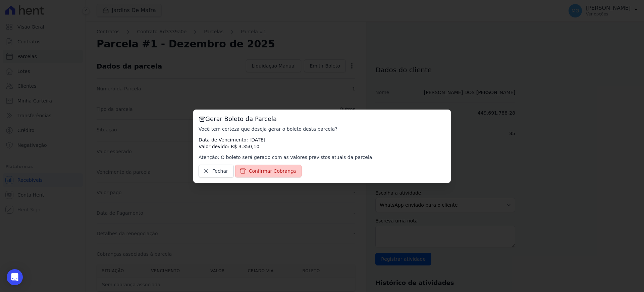  What do you see at coordinates (216, 171) in the screenshot?
I see `a: Fechar` at bounding box center [216, 171].